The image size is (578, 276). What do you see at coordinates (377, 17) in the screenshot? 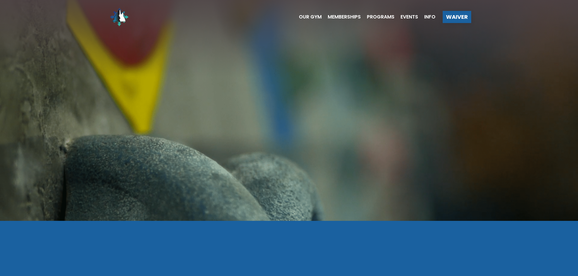
I see `a: Programs` at bounding box center [377, 17].